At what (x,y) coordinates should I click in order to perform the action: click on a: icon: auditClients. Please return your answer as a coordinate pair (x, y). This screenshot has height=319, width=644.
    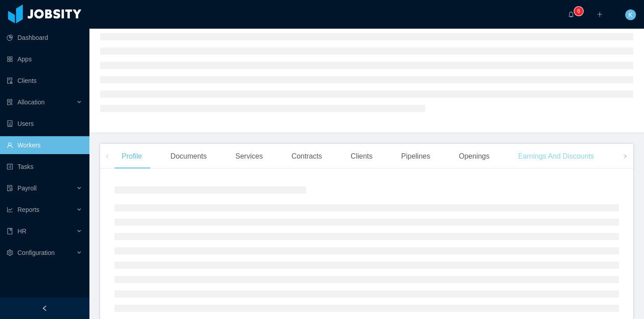
    Looking at the image, I should click on (44, 80).